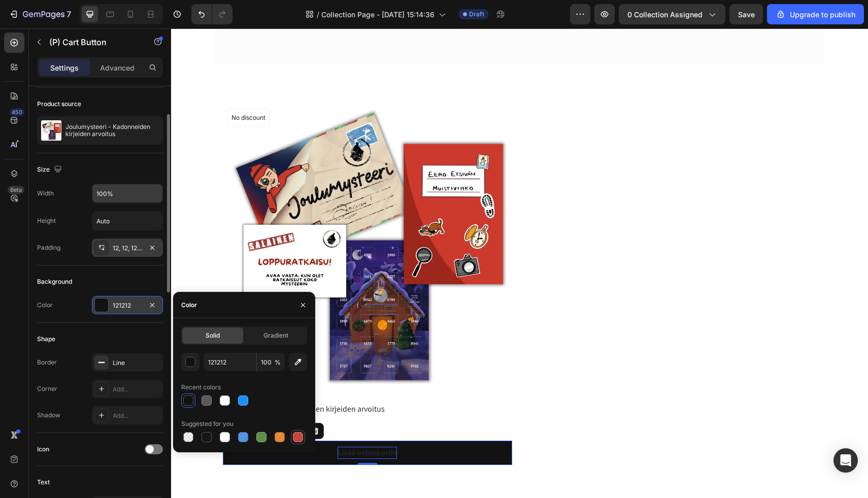 The height and width of the screenshot is (498, 868). What do you see at coordinates (197, 381) in the screenshot?
I see `h2: Joulumysteeri - Kadonneiden kirjeiden arvoitus` at bounding box center [197, 381].